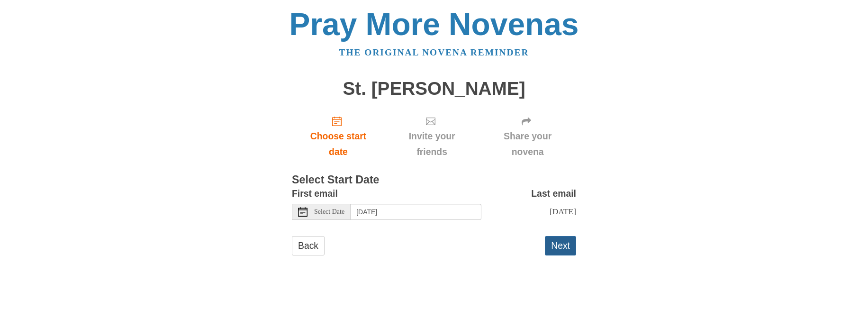 This screenshot has width=868, height=328. Describe the element at coordinates (338, 136) in the screenshot. I see `a: Choose start date` at that location.